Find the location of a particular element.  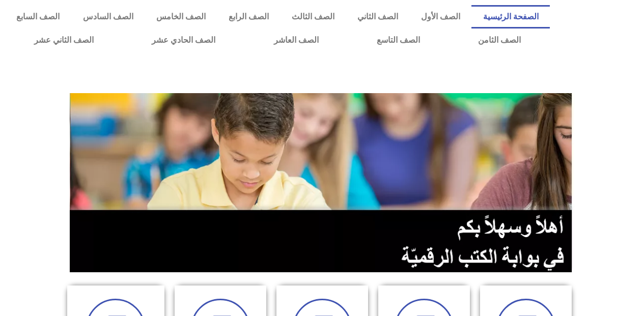

a: الصف الثالث is located at coordinates (313, 16).